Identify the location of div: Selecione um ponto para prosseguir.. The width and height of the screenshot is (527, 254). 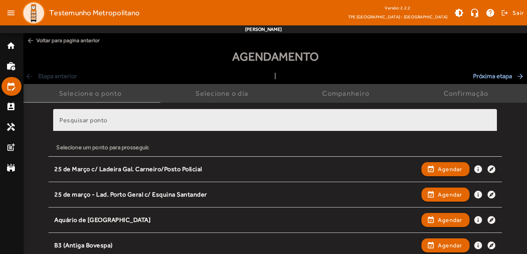
(275, 147).